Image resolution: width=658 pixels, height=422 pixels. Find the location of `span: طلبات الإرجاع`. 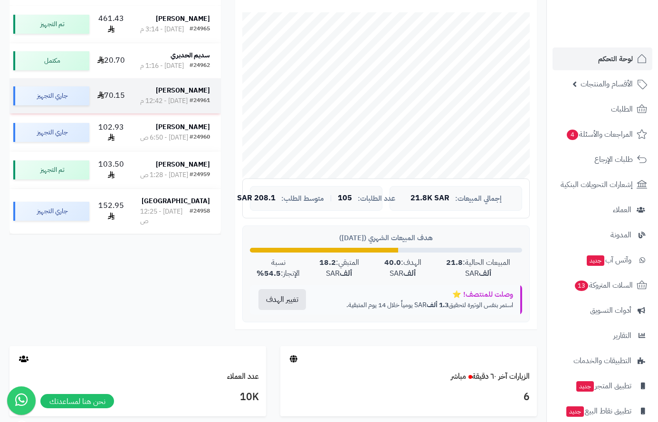

span: طلبات الإرجاع is located at coordinates (613, 160).